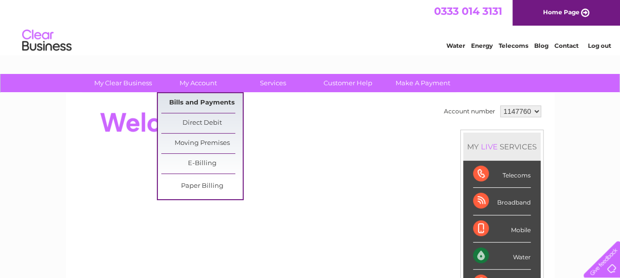  What do you see at coordinates (541, 45) in the screenshot?
I see `a: Blog` at bounding box center [541, 45].